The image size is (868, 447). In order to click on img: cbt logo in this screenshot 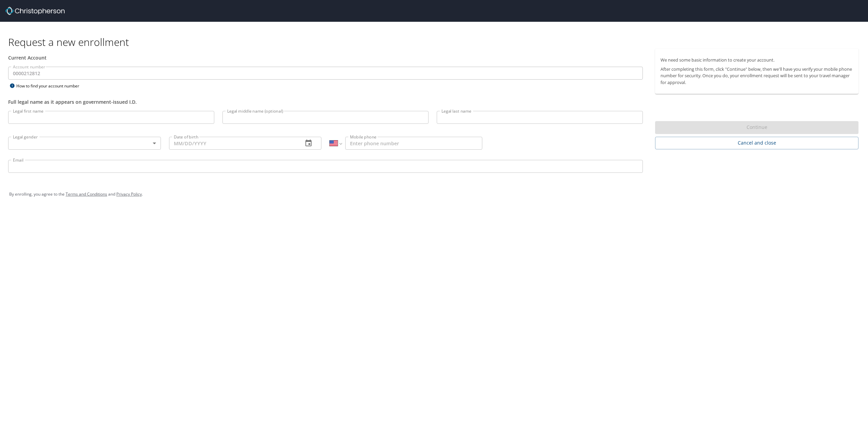, I will do `click(35, 11)`.